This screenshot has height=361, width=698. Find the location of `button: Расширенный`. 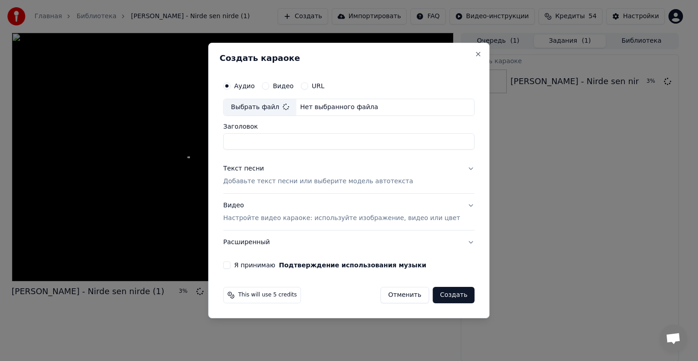

button: Расширенный is located at coordinates (348, 242).